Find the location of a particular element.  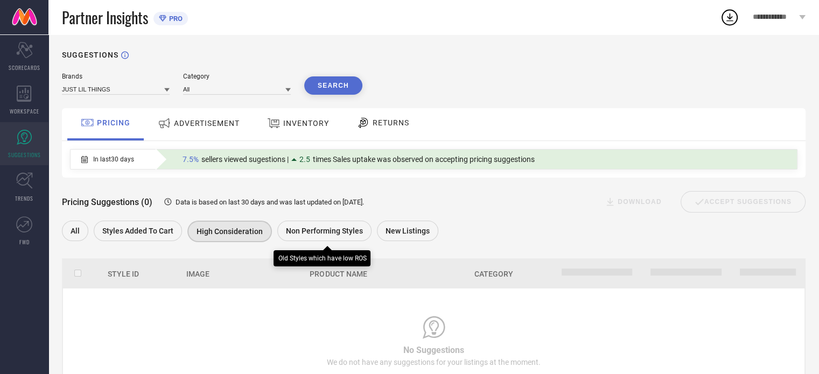

span: PRICING is located at coordinates (114, 123).